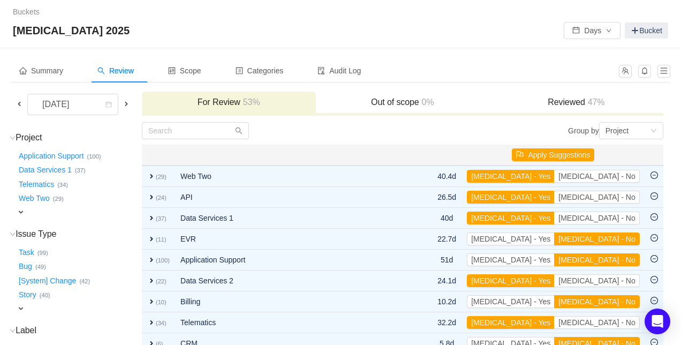 Image resolution: width=681 pixels, height=345 pixels. Describe the element at coordinates (23, 71) in the screenshot. I see `i: icon: home` at that location.